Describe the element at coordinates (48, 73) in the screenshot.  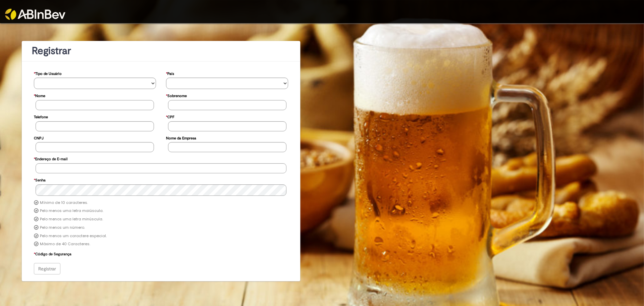
I see `label: Tipo de Usuário` at that location.